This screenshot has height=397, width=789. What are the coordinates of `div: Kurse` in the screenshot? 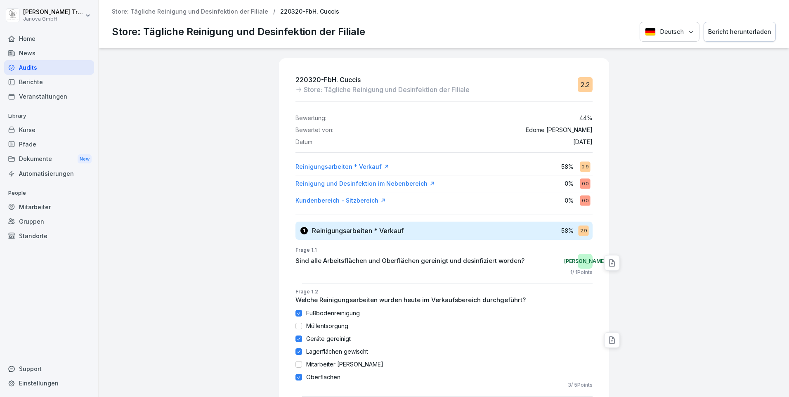 It's located at (49, 130).